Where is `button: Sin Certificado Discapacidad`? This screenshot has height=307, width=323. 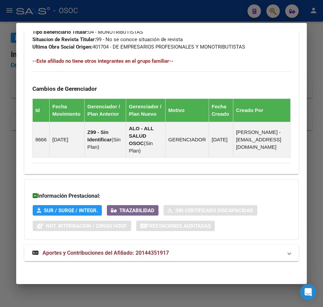
button: Sin Certificado Discapacidad is located at coordinates (211, 210).